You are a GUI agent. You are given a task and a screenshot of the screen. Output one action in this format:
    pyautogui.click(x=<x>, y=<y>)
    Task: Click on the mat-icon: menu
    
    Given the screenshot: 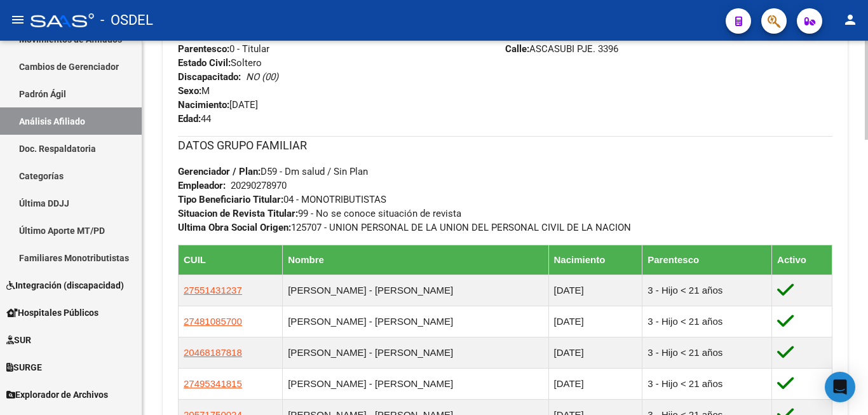 What is the action you would take?
    pyautogui.click(x=18, y=20)
    